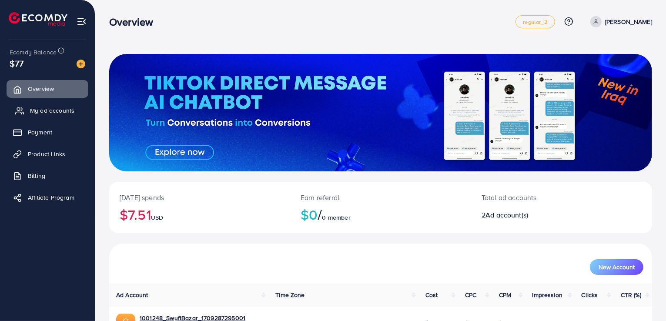  I want to click on img: menu, so click(81, 21).